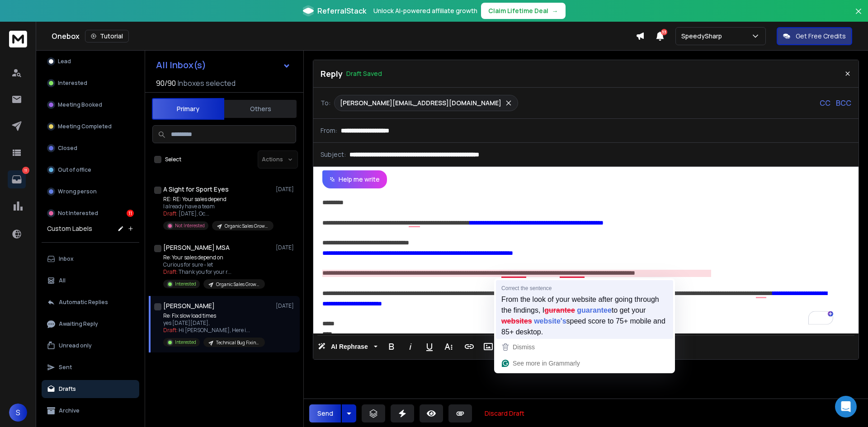  Describe the element at coordinates (326, 103) in the screenshot. I see `p: To:` at that location.